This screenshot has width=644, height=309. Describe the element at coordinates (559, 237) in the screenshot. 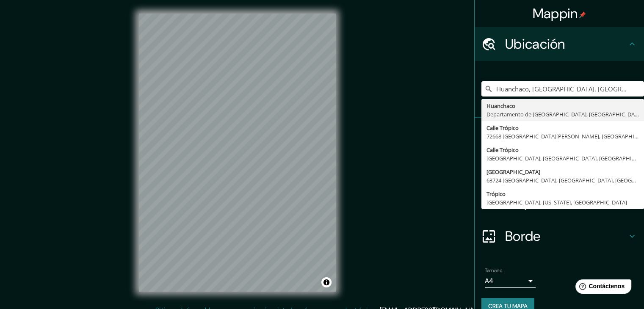

I see `div: Borde` at that location.